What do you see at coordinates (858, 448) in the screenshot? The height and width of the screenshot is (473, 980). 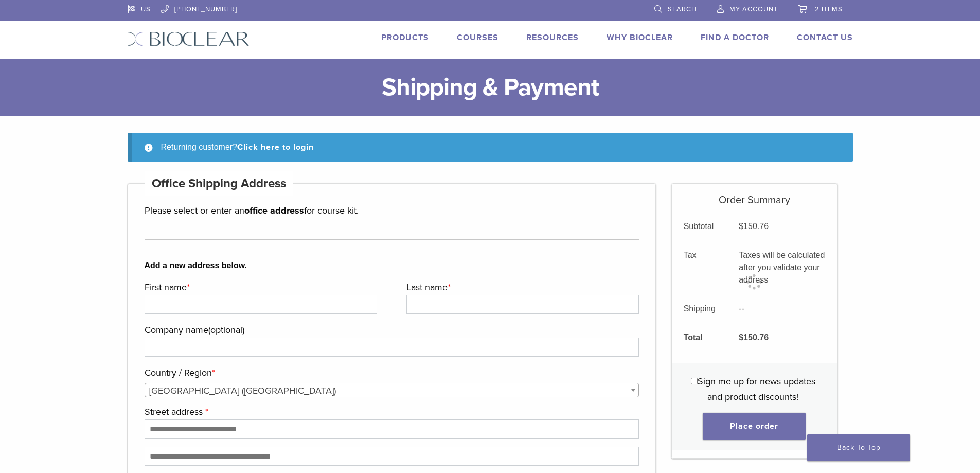 I see `a: Back To Top` at bounding box center [858, 448].